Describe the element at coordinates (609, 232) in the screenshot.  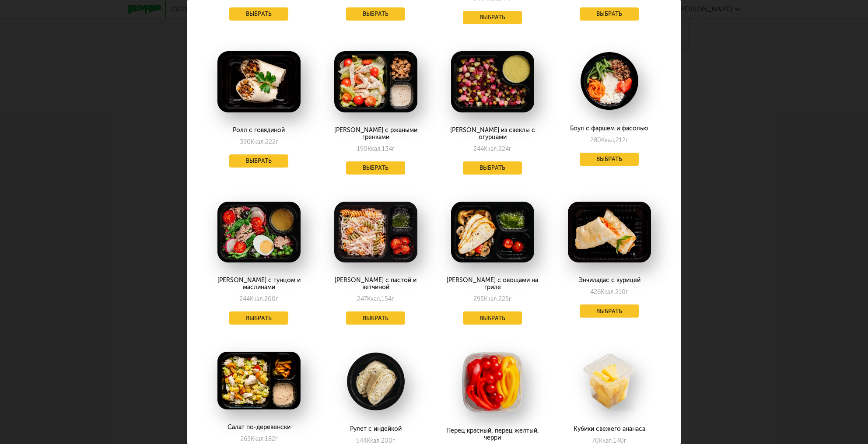
I see `img: big_f6JOkPeOcEAJwXpo.png` at that location.